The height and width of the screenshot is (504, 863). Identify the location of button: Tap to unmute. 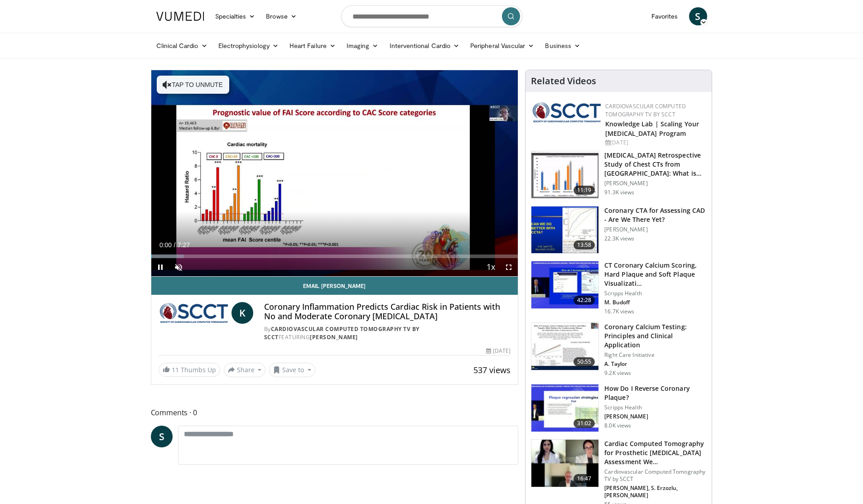
(193, 84).